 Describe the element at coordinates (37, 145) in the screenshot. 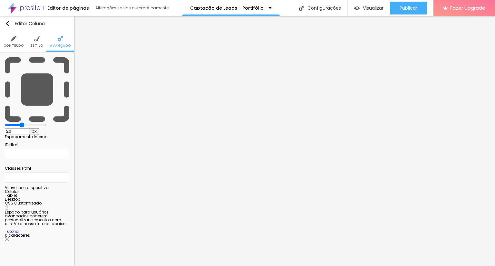

I see `div: ID Html` at that location.